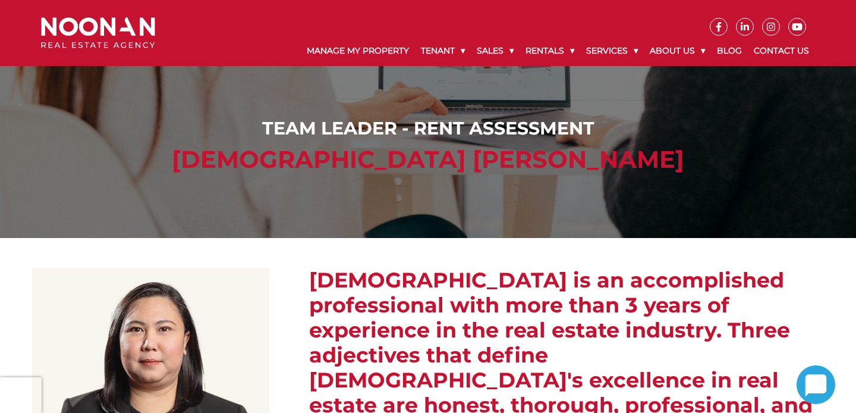 The width and height of the screenshot is (856, 413). What do you see at coordinates (781, 51) in the screenshot?
I see `a: Contact Us` at bounding box center [781, 51].